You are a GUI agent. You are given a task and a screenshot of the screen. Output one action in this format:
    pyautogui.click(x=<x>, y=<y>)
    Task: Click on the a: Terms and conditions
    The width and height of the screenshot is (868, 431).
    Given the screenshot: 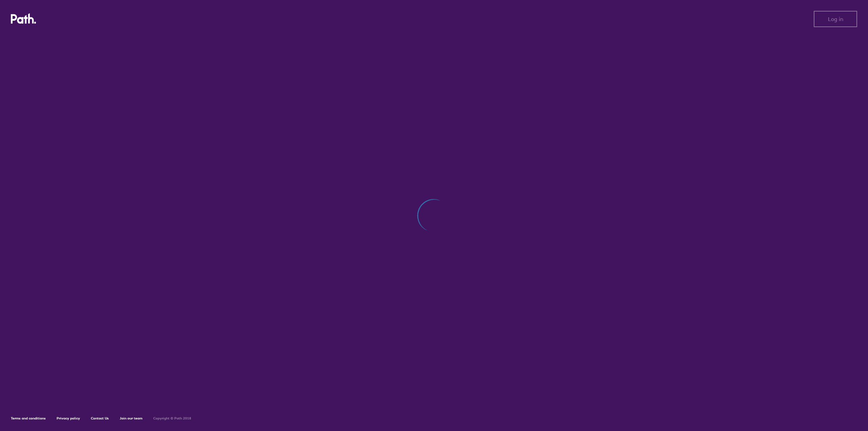 What is the action you would take?
    pyautogui.click(x=28, y=418)
    